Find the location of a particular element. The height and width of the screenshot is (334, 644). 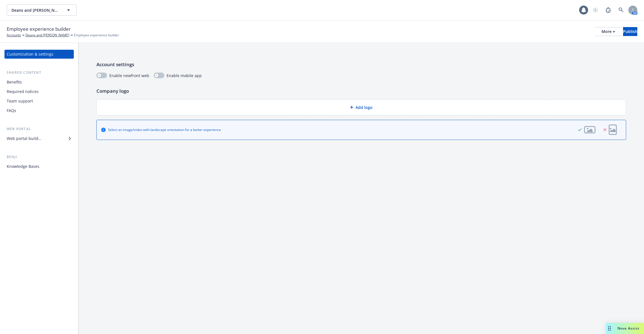

a: Start snowing is located at coordinates (595, 10).